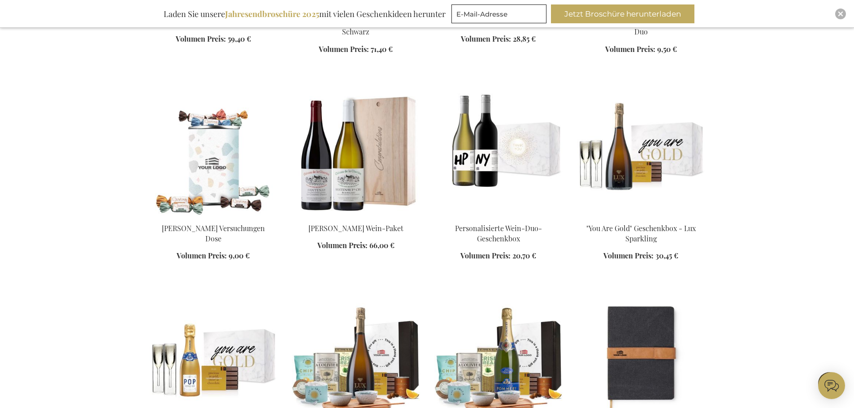 The image size is (854, 408). I want to click on a: Volumen Preis: 66,00 €, so click(356, 246).